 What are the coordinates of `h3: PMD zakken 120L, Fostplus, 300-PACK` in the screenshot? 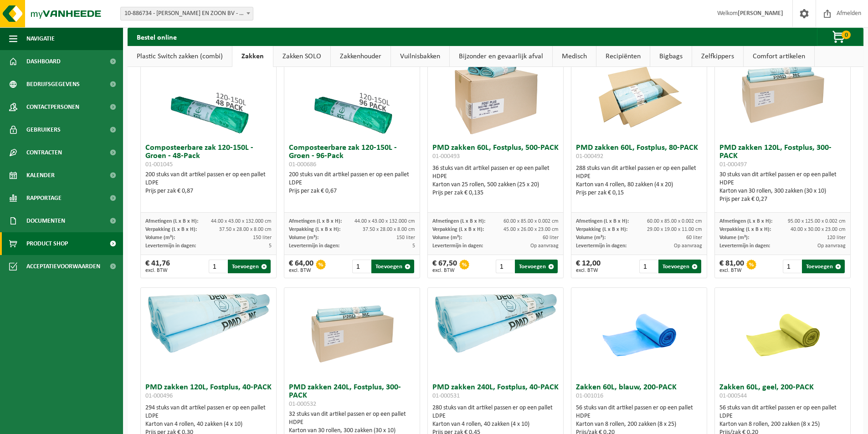 It's located at (782, 156).